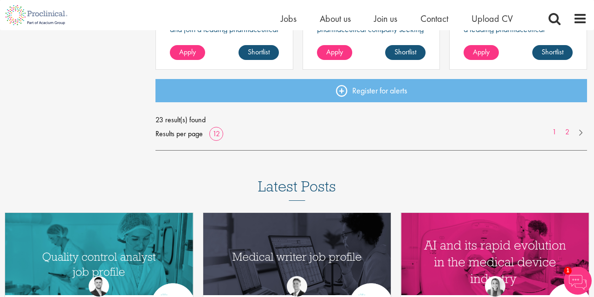 Image resolution: width=594 pixels, height=297 pixels. Describe the element at coordinates (495, 286) in the screenshot. I see `img: Hannah Burke` at that location.